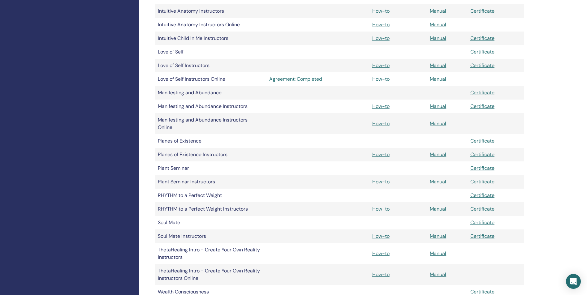  Describe the element at coordinates (211, 155) in the screenshot. I see `td: Planes of Existence Instructors` at that location.